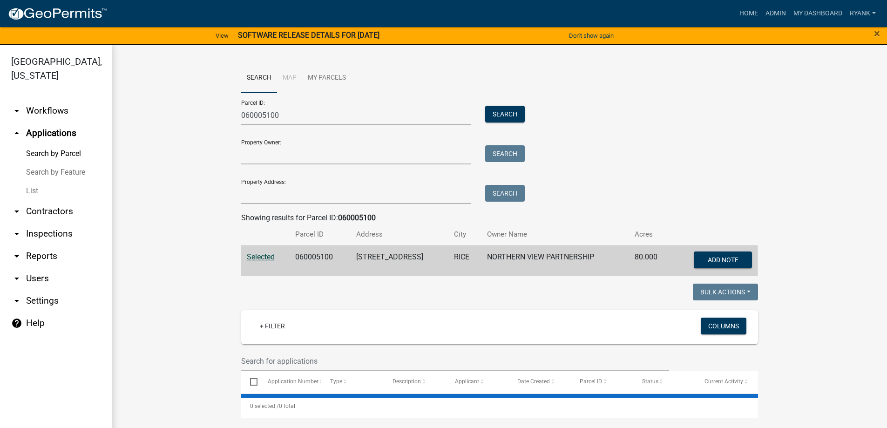 The image size is (887, 428). Describe the element at coordinates (222, 35) in the screenshot. I see `a: View` at that location.